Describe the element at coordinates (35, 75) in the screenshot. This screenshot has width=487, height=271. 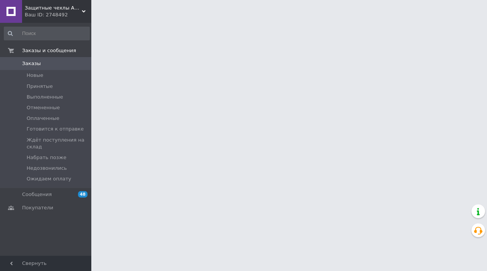
I see `span: Новые` at that location.